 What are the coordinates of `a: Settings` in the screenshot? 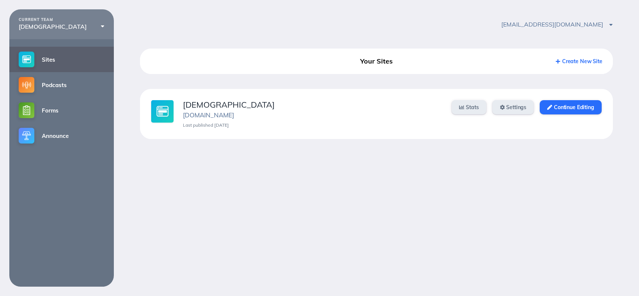 It's located at (513, 107).